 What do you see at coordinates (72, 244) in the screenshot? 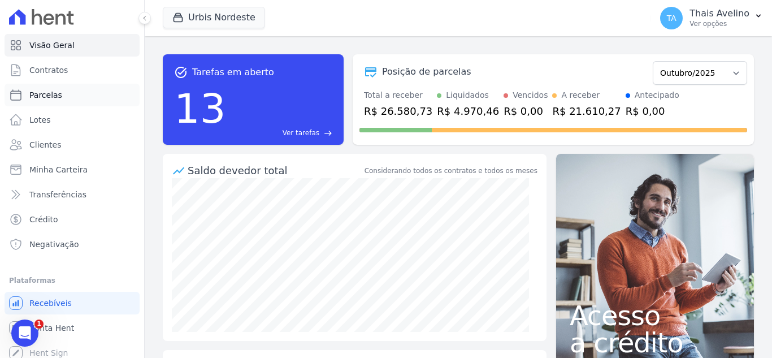
I see `a: Negativação` at bounding box center [72, 244].